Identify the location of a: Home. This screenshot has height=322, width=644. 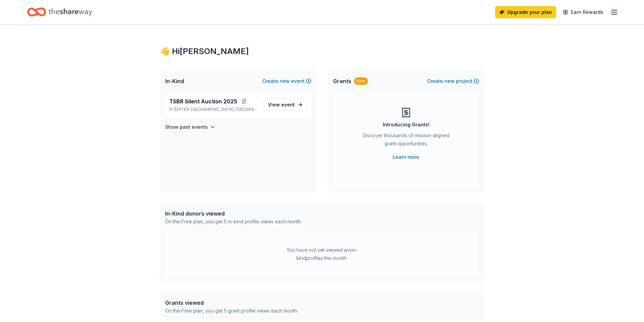
(60, 12).